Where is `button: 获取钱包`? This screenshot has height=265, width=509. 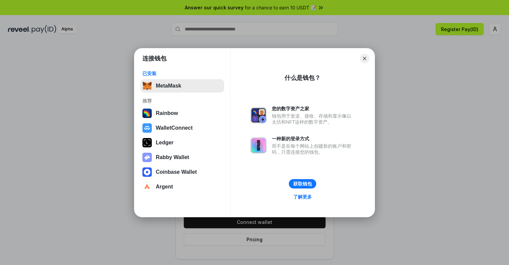 button: 获取钱包 is located at coordinates (303, 184).